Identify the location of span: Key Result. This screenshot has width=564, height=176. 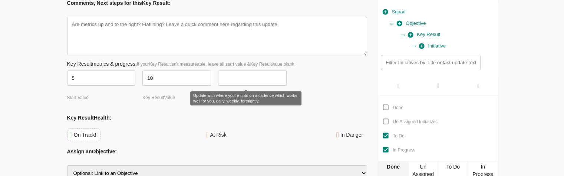
(424, 34).